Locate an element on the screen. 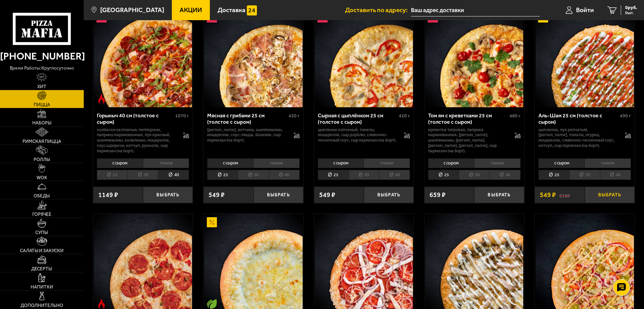 This screenshot has height=309, width=644. span: WOK is located at coordinates (42, 178).